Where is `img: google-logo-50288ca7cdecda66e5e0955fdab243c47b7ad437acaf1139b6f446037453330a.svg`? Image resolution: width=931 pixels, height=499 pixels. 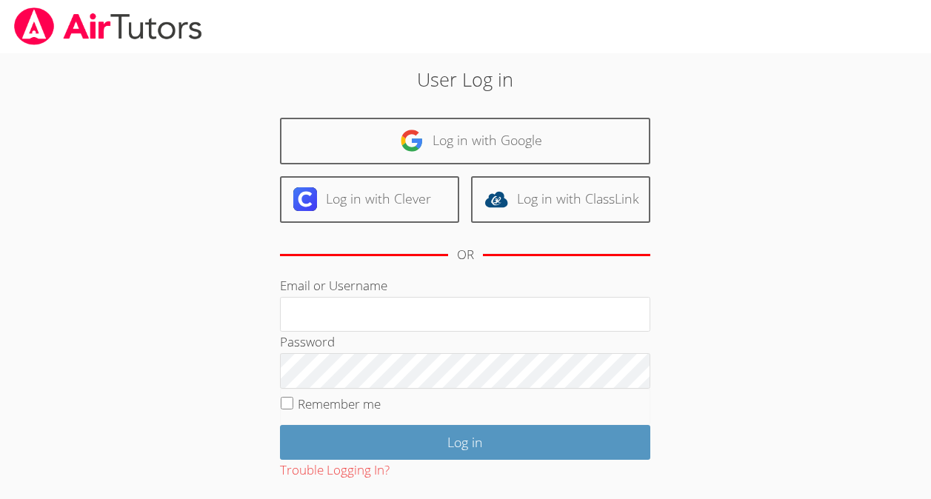
img: google-logo-50288ca7cdecda66e5e0955fdab243c47b7ad437acaf1139b6f446037453330a.svg is located at coordinates (412, 141).